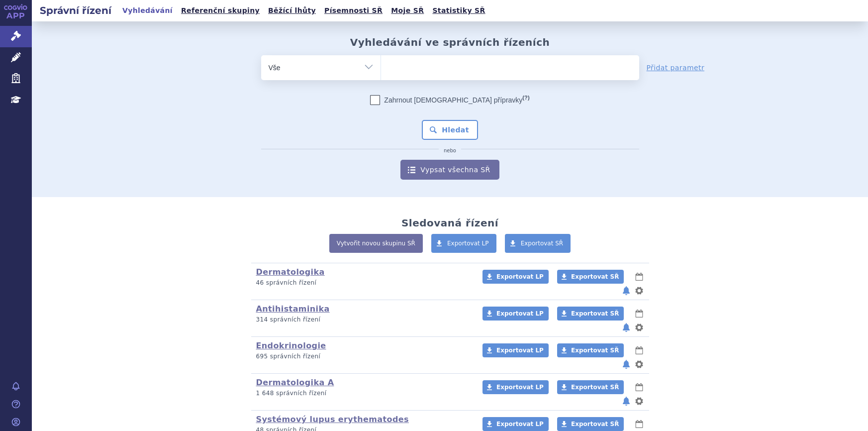 The width and height of the screenshot is (868, 431). Describe the element at coordinates (363, 356) in the screenshot. I see `p: 695 správních řízení` at that location.